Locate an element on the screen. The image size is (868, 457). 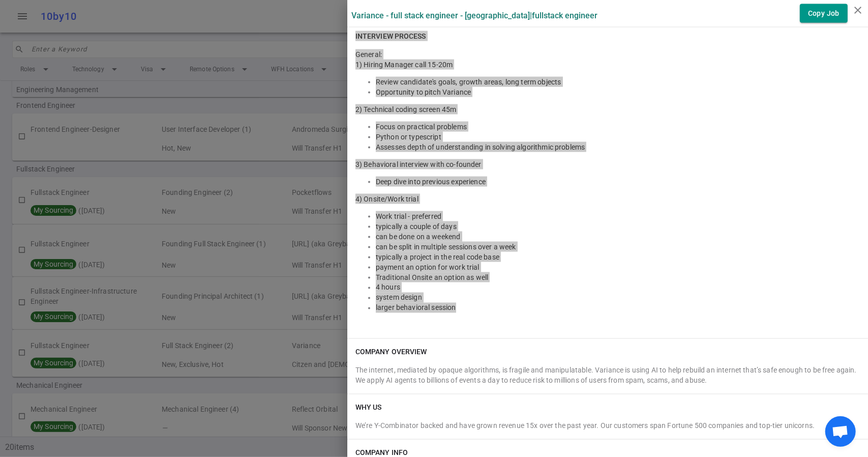
li: payment an option for work trial is located at coordinates (618, 267).